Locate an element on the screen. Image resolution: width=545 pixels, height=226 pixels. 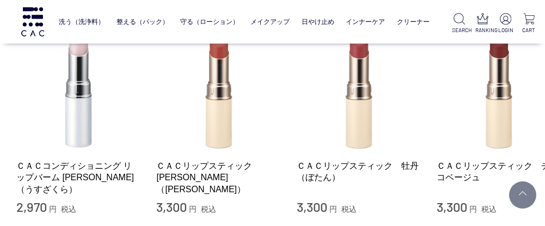
a: 整える（パック） is located at coordinates (143, 22).